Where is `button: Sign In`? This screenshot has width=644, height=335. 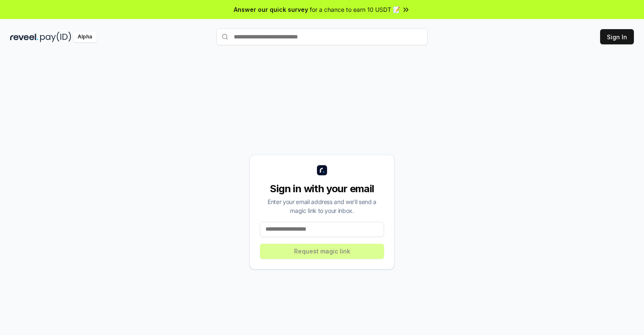 button: Sign In is located at coordinates (617, 37).